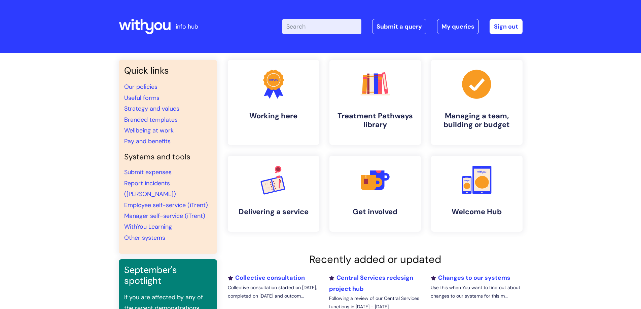 This screenshot has width=641, height=309. What do you see at coordinates (471, 278) in the screenshot?
I see `a: Changes to our systems` at bounding box center [471, 278].